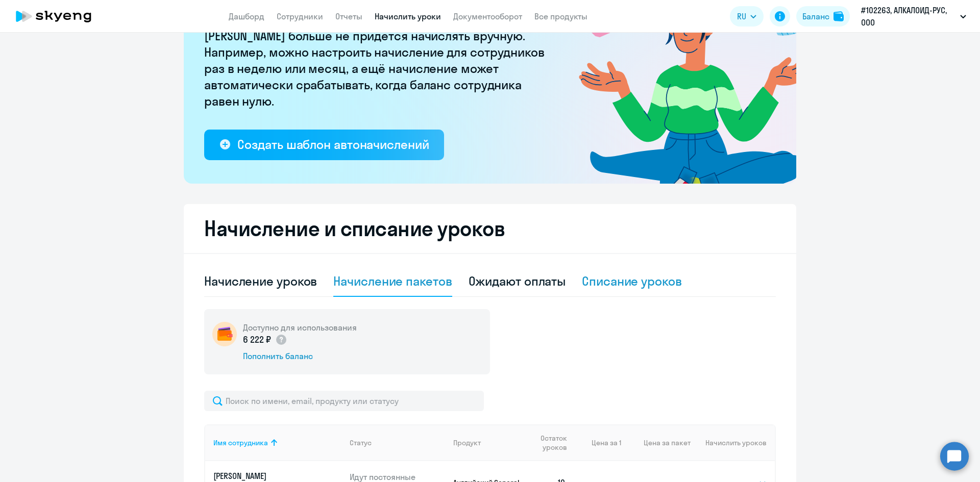 The image size is (980, 482). I want to click on div: Пополнить баланс, so click(300, 357).